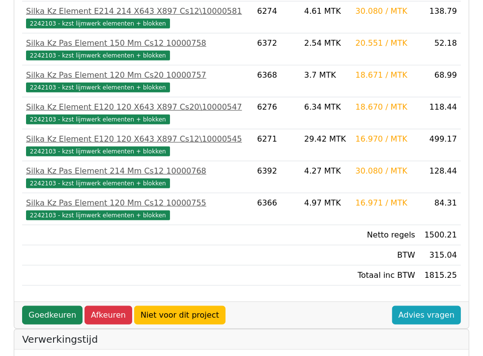 The height and width of the screenshot is (356, 483). Describe the element at coordinates (440, 275) in the screenshot. I see `td: 1815.25` at that location.